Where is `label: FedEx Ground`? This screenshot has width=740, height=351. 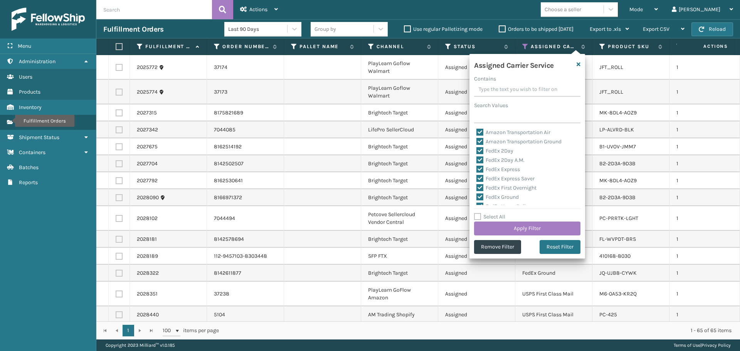
label: FedEx Ground is located at coordinates (497, 197).